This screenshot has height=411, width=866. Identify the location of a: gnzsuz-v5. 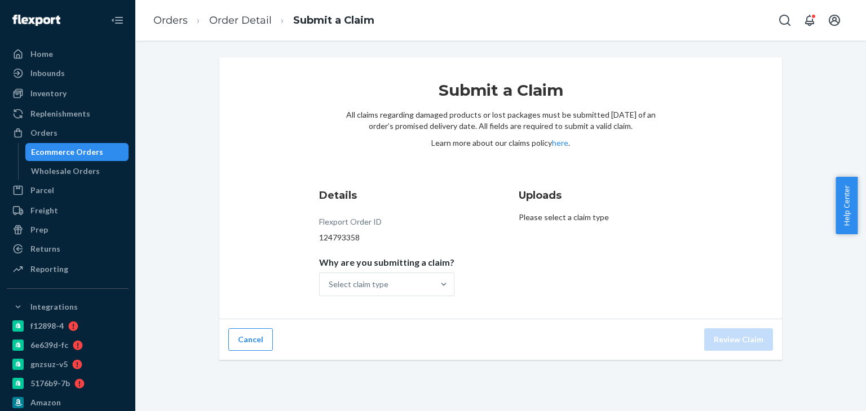
(68, 365).